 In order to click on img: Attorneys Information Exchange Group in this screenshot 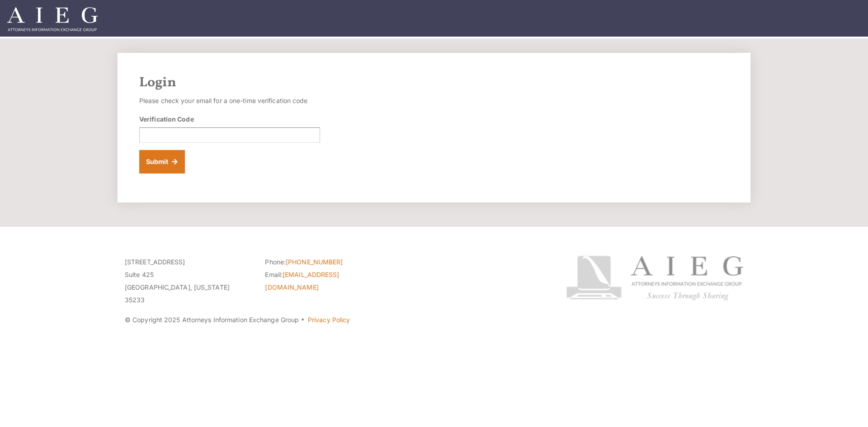, I will do `click(52, 19)`.